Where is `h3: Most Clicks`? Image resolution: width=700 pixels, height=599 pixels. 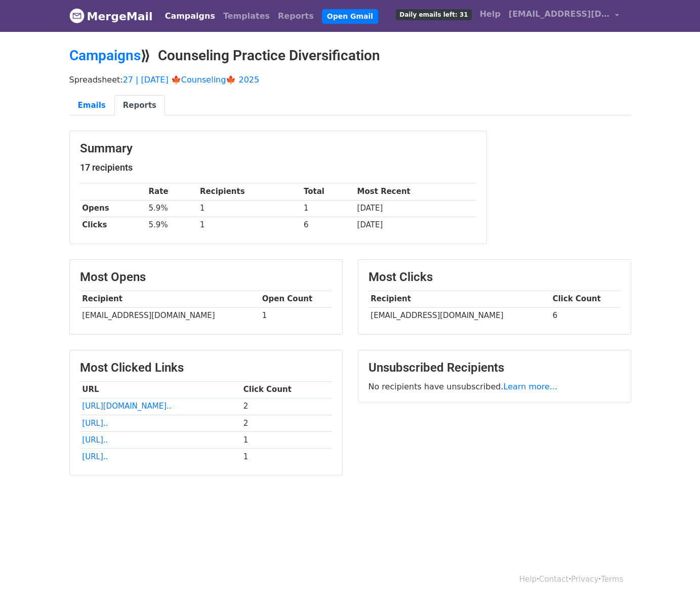
h3: Most Clicks is located at coordinates (495, 277).